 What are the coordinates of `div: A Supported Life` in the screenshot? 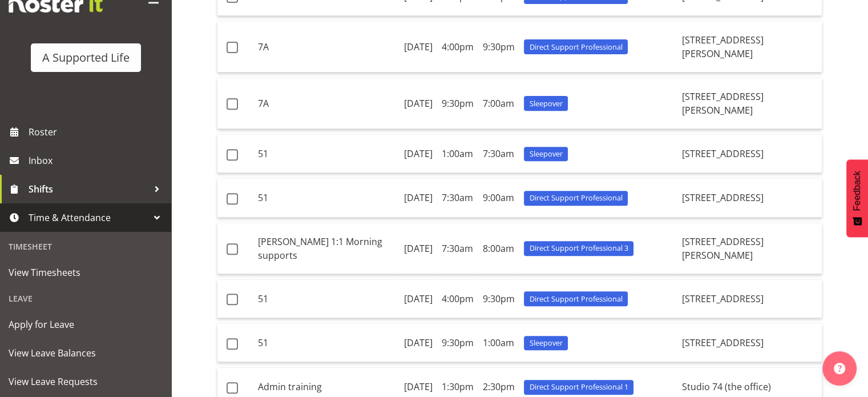 It's located at (85, 58).